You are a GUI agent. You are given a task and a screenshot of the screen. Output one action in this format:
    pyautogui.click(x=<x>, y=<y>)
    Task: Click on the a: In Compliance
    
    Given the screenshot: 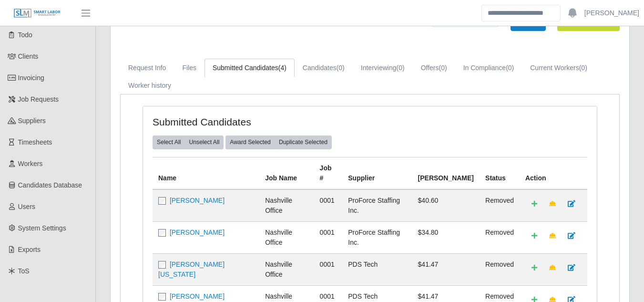 What is the action you would take?
    pyautogui.click(x=489, y=68)
    